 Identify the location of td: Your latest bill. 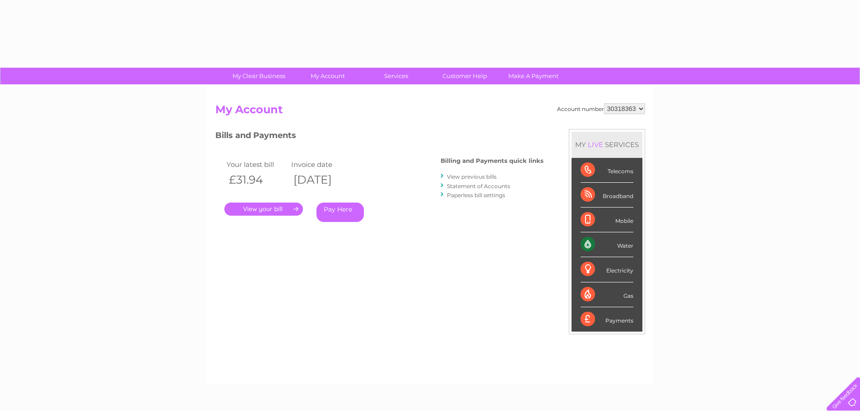
(257, 164).